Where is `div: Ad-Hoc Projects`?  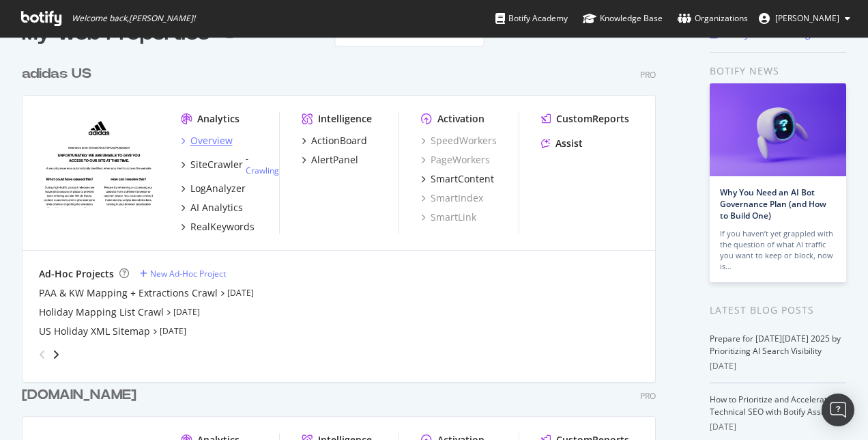
div: Ad-Hoc Projects is located at coordinates (76, 274).